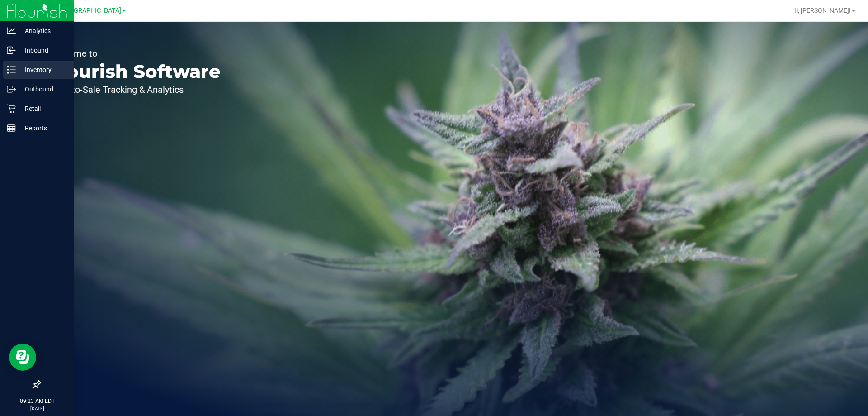 The height and width of the screenshot is (416, 868). What do you see at coordinates (134, 90) in the screenshot?
I see `p: Seed-to-Sale Tracking & Analytics` at bounding box center [134, 90].